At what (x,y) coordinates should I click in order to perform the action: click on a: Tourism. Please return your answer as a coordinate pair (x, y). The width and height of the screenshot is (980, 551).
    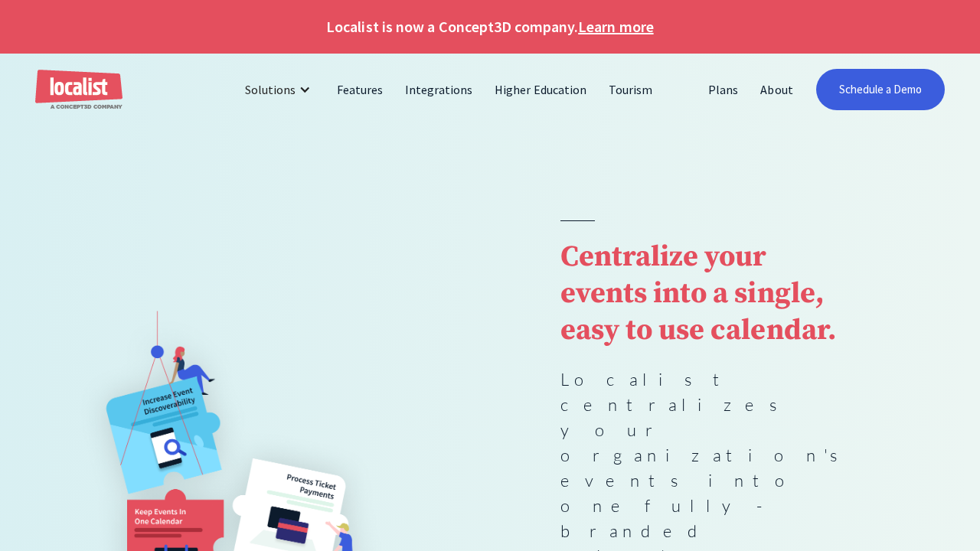
    Looking at the image, I should click on (631, 90).